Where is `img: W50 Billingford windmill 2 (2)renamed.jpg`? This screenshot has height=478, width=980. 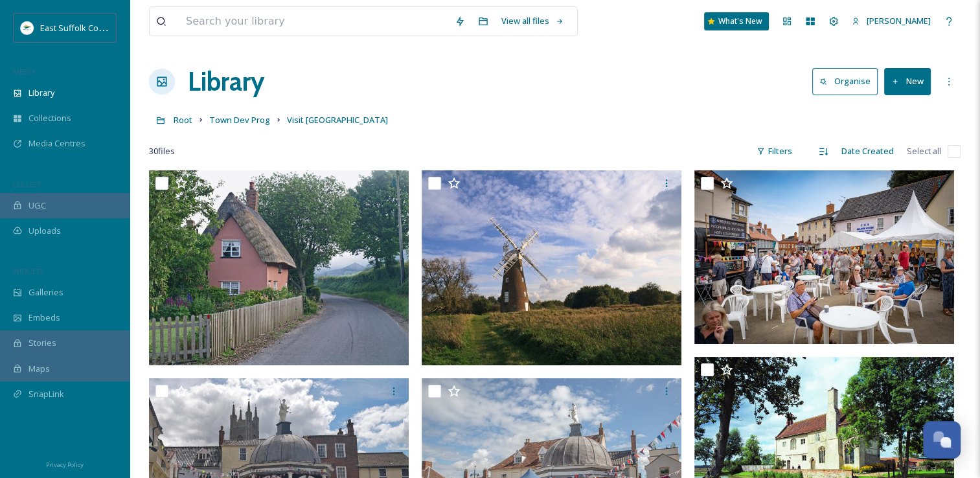
img: W50 Billingford windmill 2 (2)renamed.jpg is located at coordinates (551, 268).